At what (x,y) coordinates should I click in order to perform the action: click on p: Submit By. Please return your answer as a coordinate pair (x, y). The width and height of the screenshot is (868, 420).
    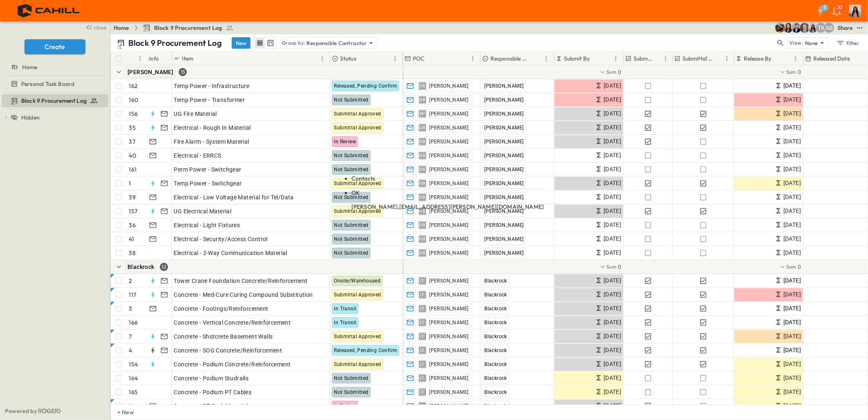
    Looking at the image, I should click on (577, 59).